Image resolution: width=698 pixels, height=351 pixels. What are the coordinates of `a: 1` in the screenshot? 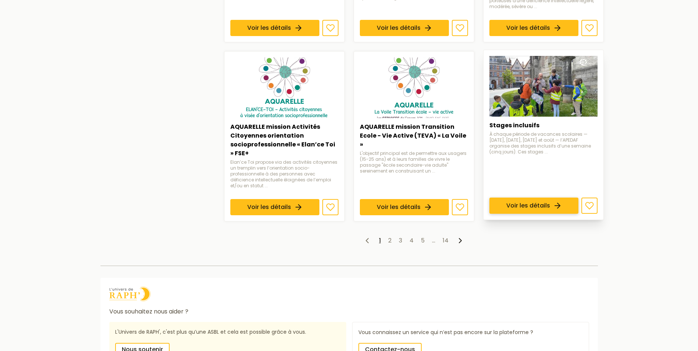 It's located at (380, 240).